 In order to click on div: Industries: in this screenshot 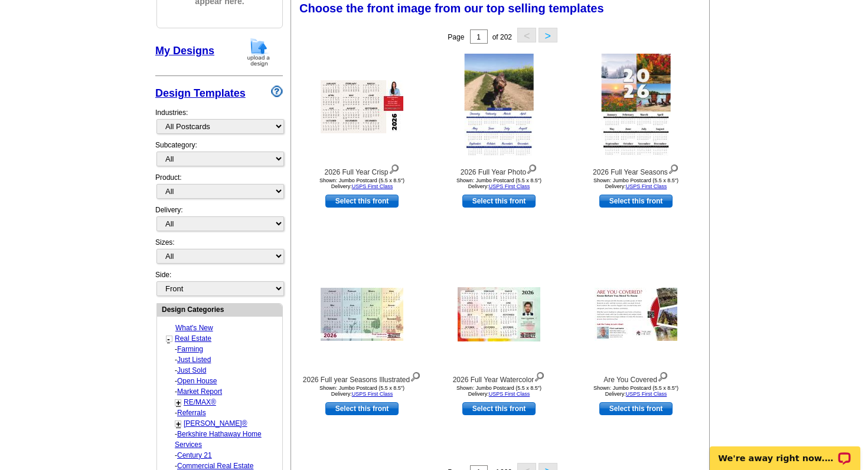, I will do `click(219, 120)`.